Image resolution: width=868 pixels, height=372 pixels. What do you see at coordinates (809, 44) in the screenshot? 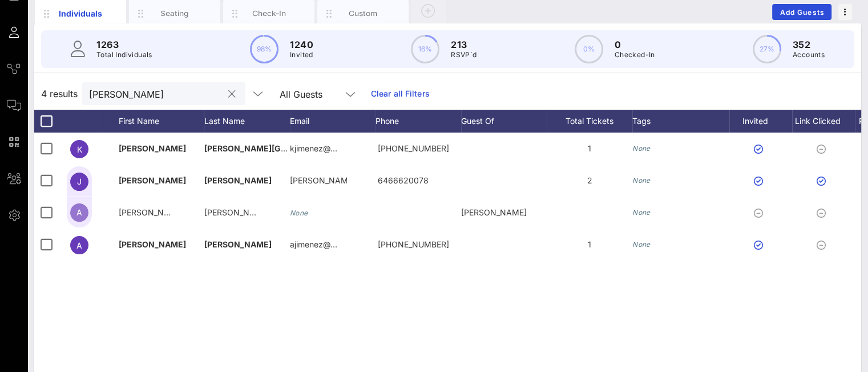
I see `p: 352` at bounding box center [809, 44].